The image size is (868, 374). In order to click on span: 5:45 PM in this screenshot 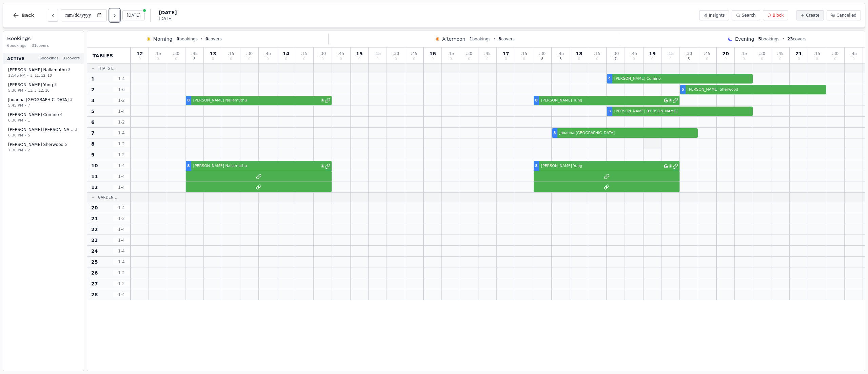, I will do `click(15, 105)`.